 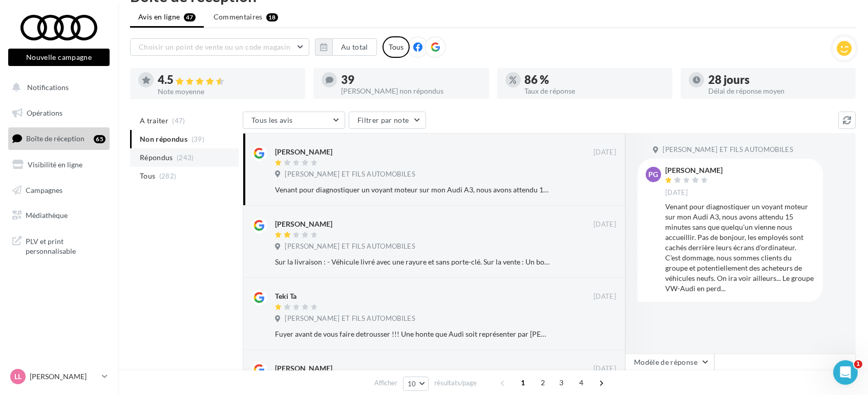 What do you see at coordinates (185, 158) in the screenshot?
I see `span: (243)` at bounding box center [185, 158].